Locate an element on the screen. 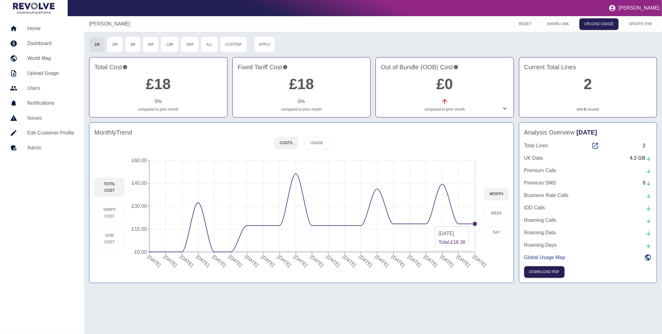 Image resolution: width=662 pixels, height=334 pixels. button: 6M is located at coordinates (151, 44).